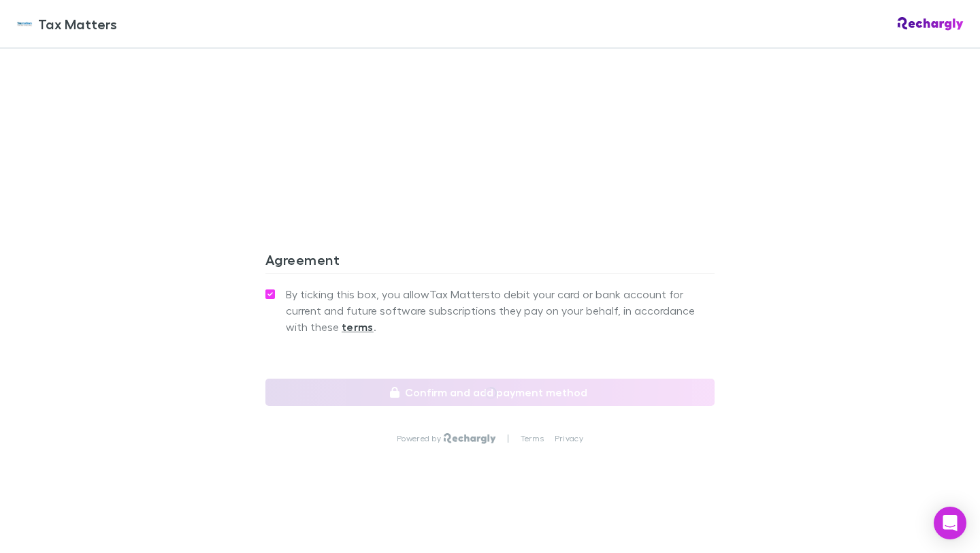  I want to click on div: Open Intercom Messenger, so click(950, 523).